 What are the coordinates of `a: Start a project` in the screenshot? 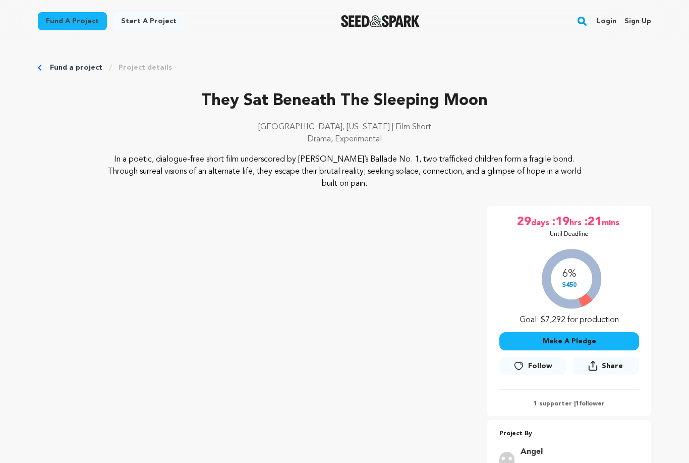 It's located at (149, 21).